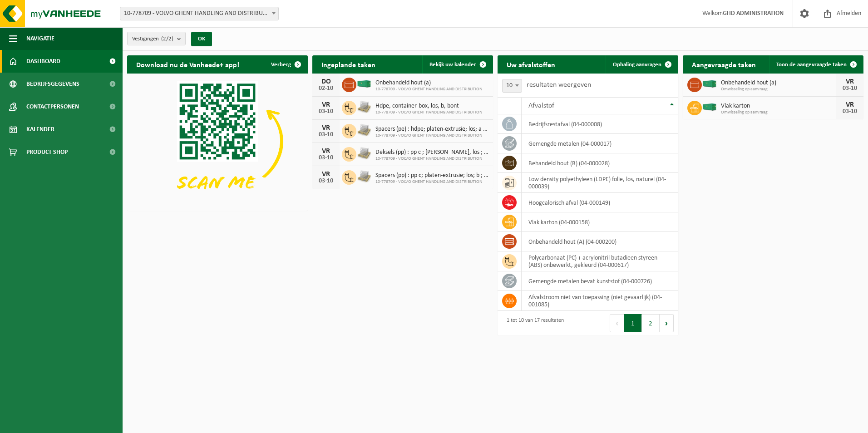  Describe the element at coordinates (559, 85) in the screenshot. I see `label: resultaten weergeven` at that location.